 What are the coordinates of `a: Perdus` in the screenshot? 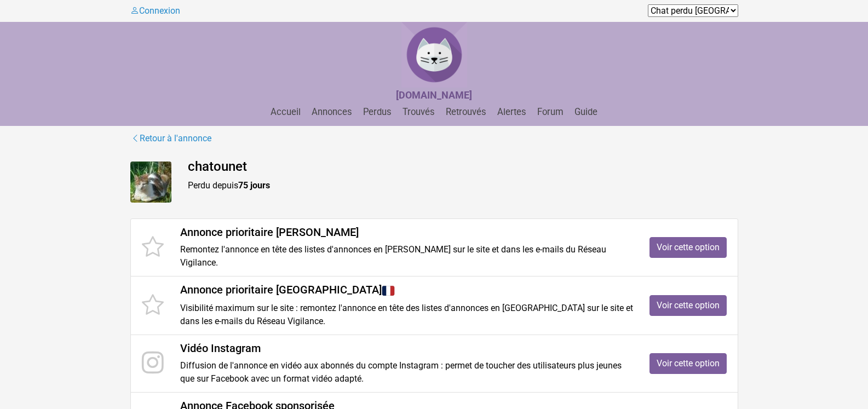 It's located at (377, 112).